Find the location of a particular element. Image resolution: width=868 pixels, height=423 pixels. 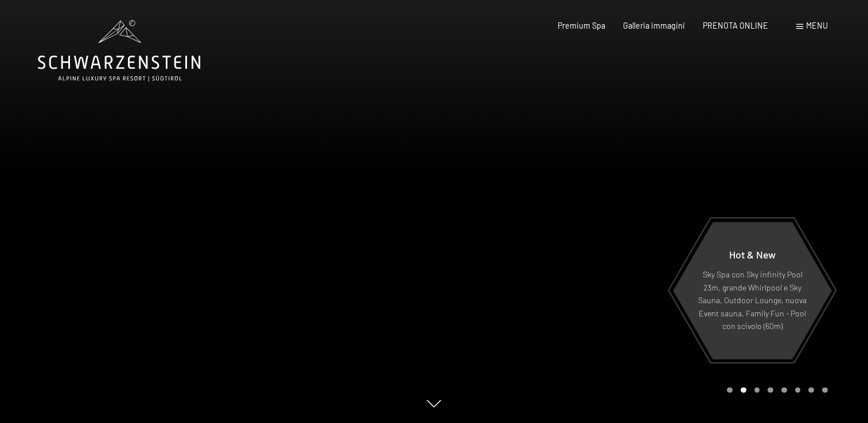

span: Hot & New is located at coordinates (752, 255).